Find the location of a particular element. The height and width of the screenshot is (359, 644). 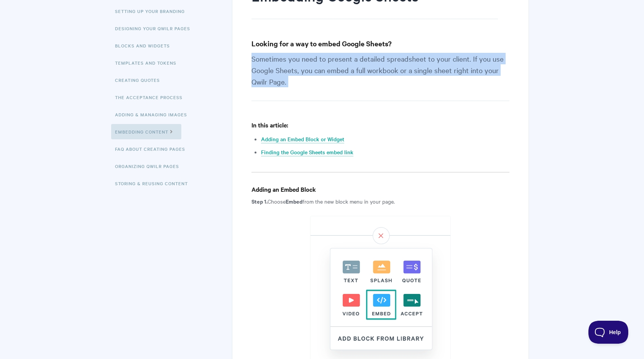

a: Adding an Embed Block or Widget is located at coordinates (303, 139).